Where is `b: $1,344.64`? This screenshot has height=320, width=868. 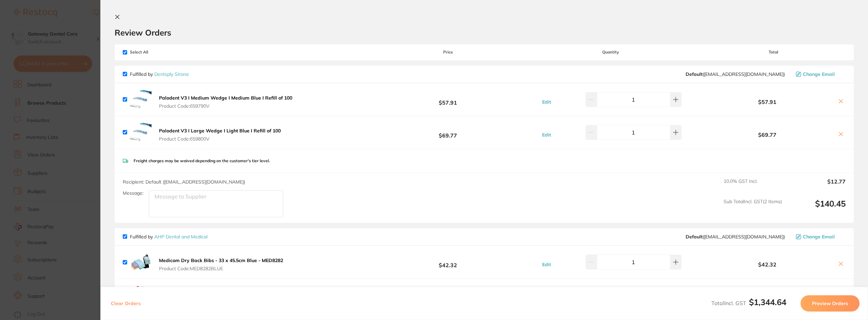
b: $1,344.64 is located at coordinates (768, 303).